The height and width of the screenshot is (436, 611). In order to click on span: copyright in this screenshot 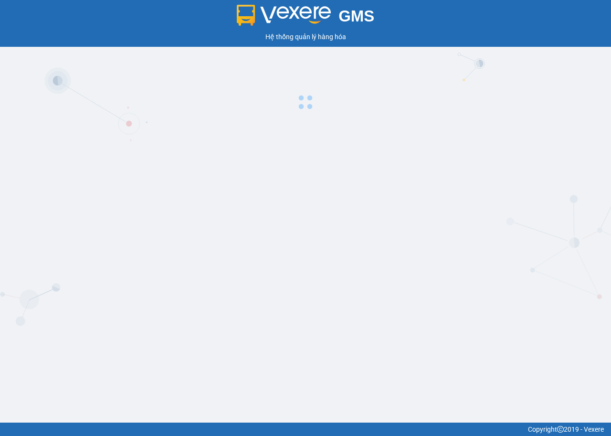, I will do `click(561, 429)`.